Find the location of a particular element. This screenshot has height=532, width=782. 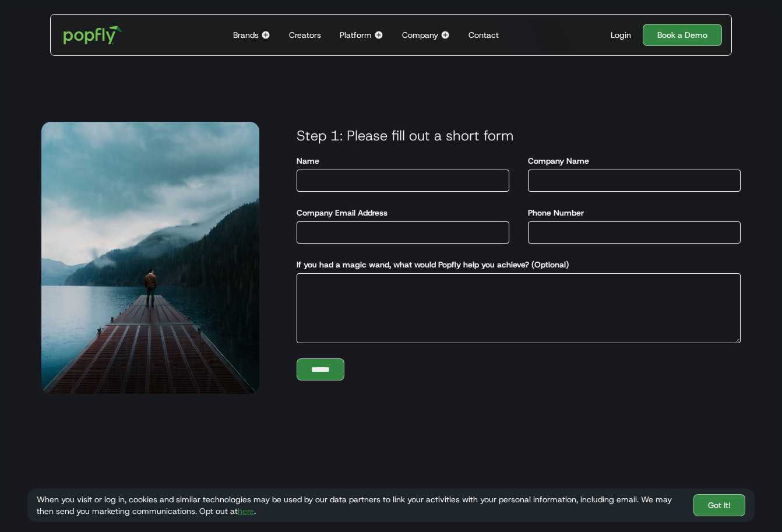

div: Brands is located at coordinates (246, 35).